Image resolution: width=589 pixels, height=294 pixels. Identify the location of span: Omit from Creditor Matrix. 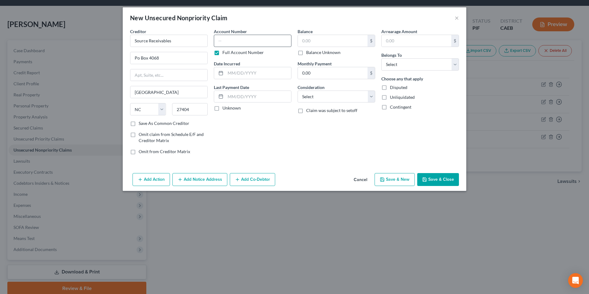
(164, 151).